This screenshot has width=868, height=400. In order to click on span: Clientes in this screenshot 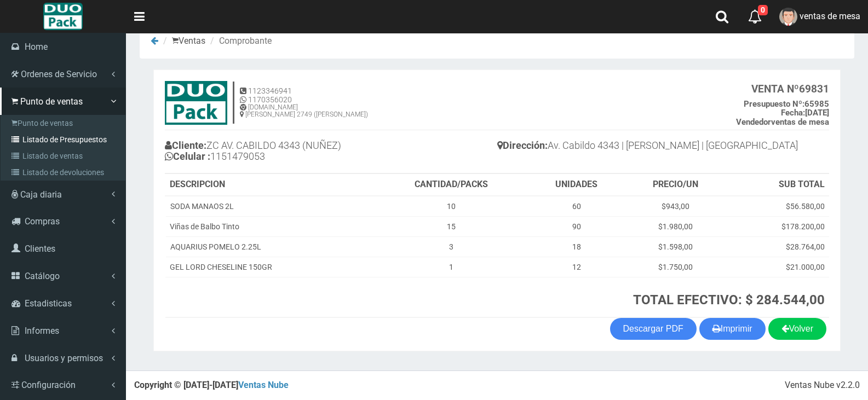, I will do `click(40, 249)`.